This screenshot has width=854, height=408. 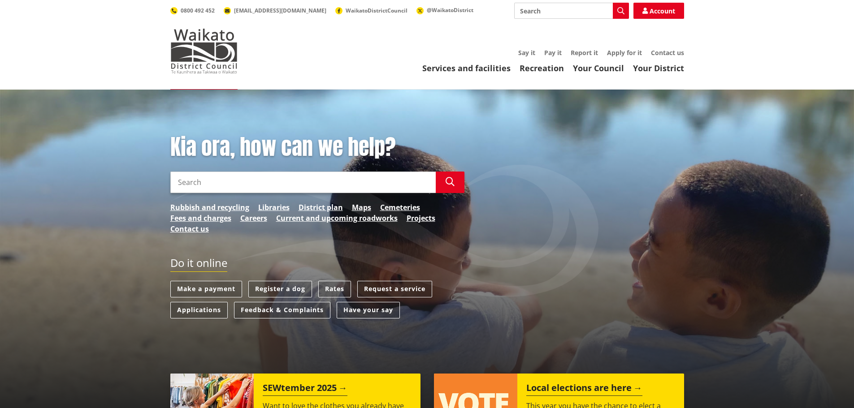 I want to click on span: 0800 492 452, so click(x=198, y=10).